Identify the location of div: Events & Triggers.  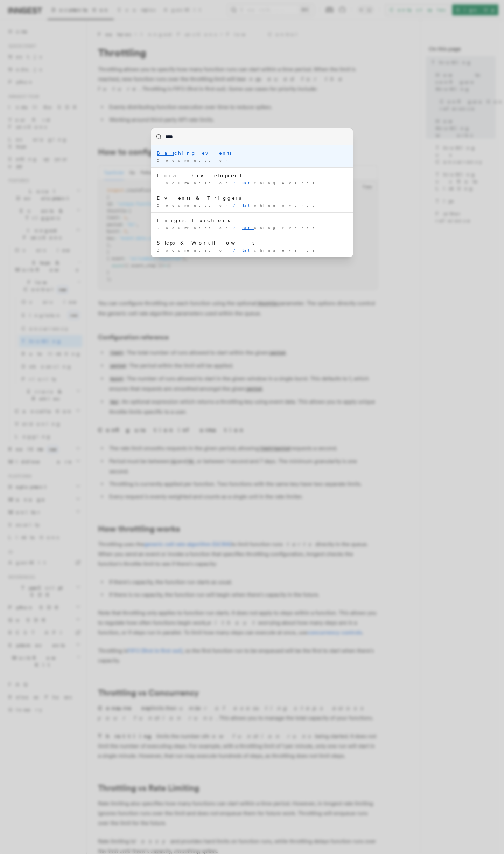
(252, 198).